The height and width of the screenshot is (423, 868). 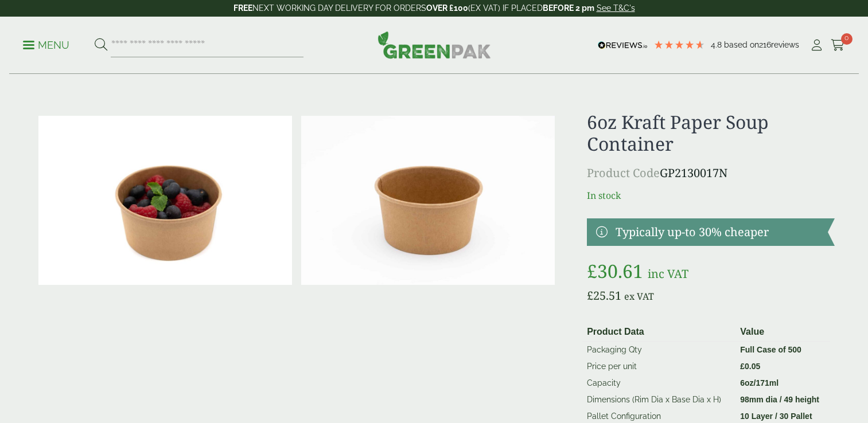 I want to click on a: Menu, so click(x=46, y=44).